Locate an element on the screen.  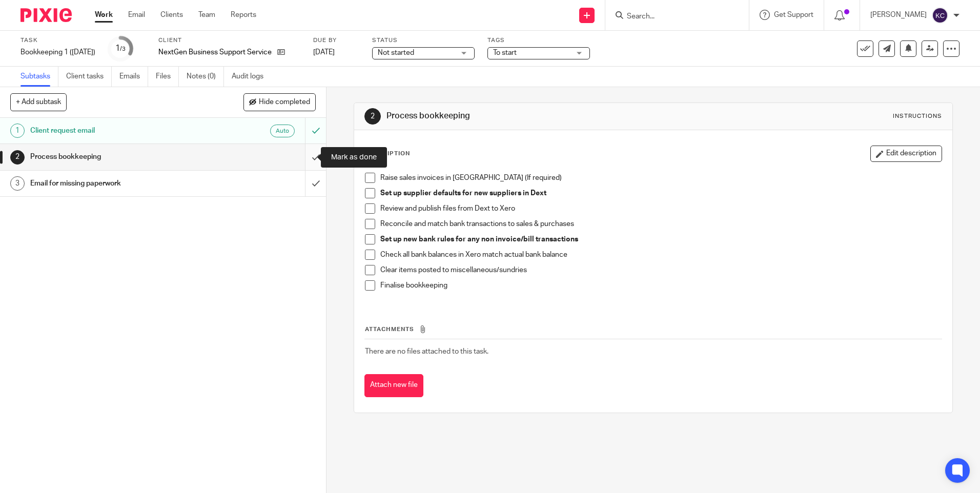
button: + Add subtask is located at coordinates (38, 102).